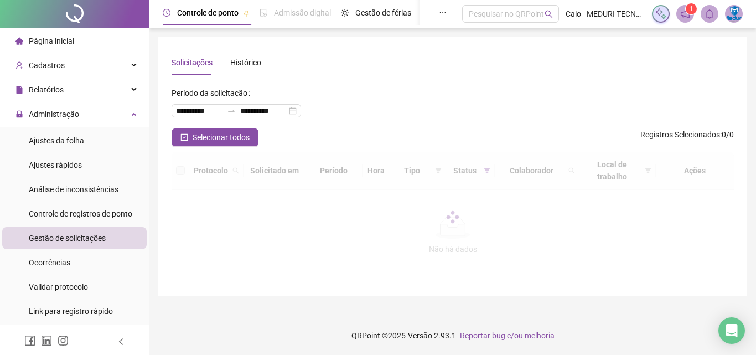 This screenshot has width=756, height=355. I want to click on span: file, so click(19, 90).